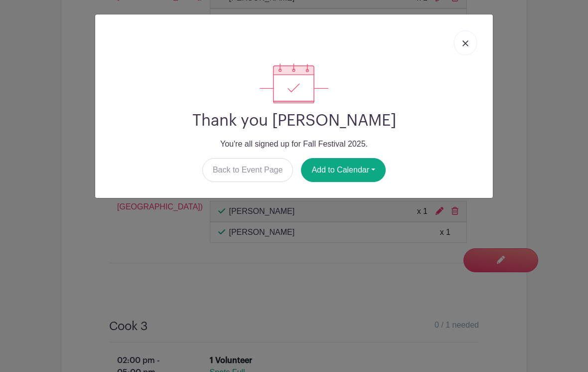 This screenshot has height=372, width=588. Describe the element at coordinates (294, 84) in the screenshot. I see `img: signup_complete-c468d5dda3e2740ee63a24cb0ba0d3ce5d8a4ecd24259e683200fb1569d990c8.svg` at that location.